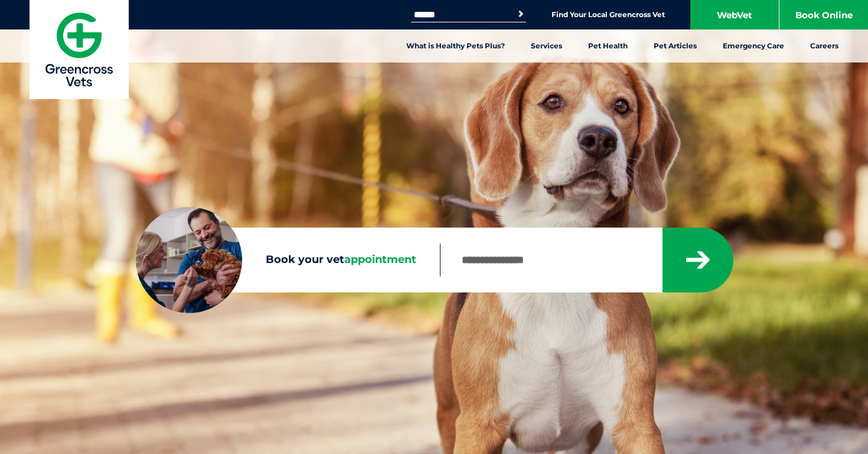 This screenshot has height=454, width=868. Describe the element at coordinates (674, 46) in the screenshot. I see `a: Pet Articles` at that location.